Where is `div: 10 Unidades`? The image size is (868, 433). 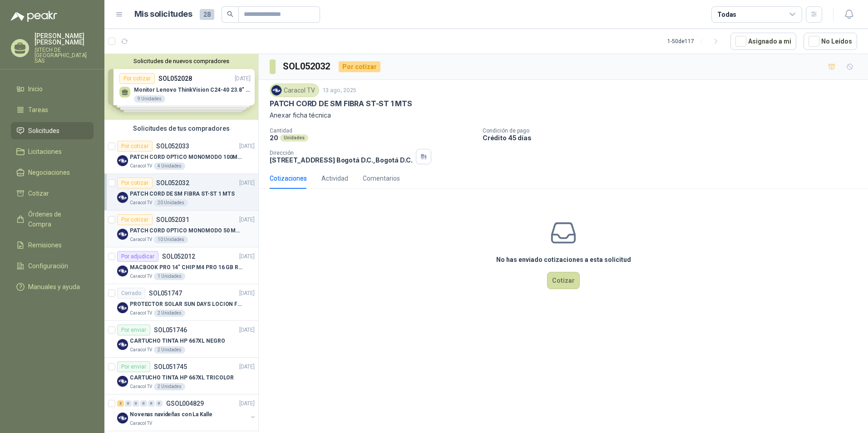 div: 10 Unidades is located at coordinates (170, 239).